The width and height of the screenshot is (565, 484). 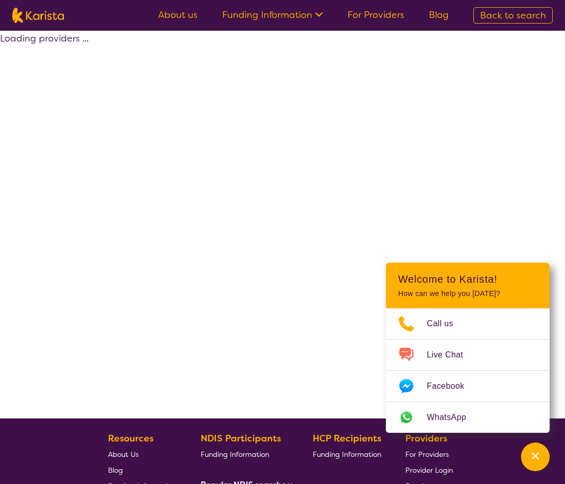 What do you see at coordinates (115, 470) in the screenshot?
I see `span: Blog` at bounding box center [115, 470].